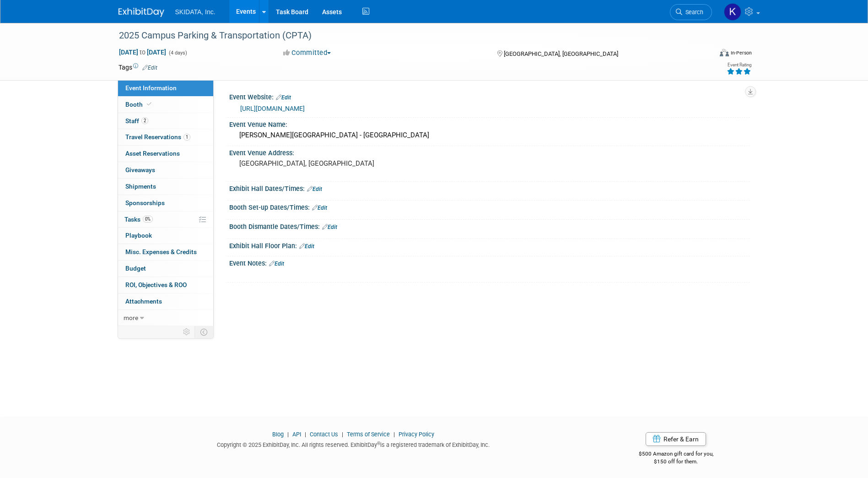 The height and width of the screenshot is (478, 868). Describe the element at coordinates (297, 434) in the screenshot. I see `a: API` at that location.